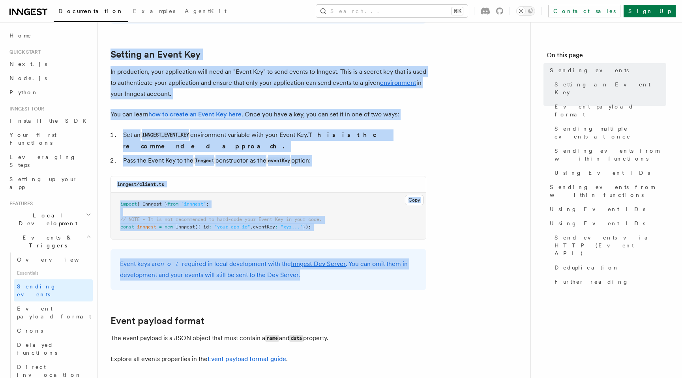  What do you see at coordinates (171, 264) in the screenshot?
I see `em: not` at bounding box center [171, 264].